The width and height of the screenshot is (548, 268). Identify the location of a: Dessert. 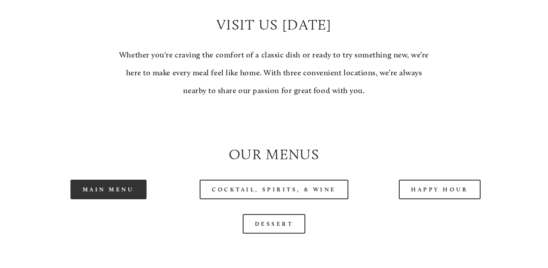
(274, 223).